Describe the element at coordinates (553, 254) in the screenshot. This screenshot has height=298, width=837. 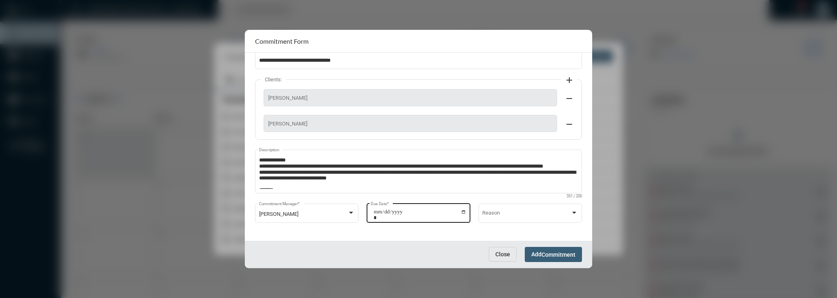
I see `span: Add` at that location.